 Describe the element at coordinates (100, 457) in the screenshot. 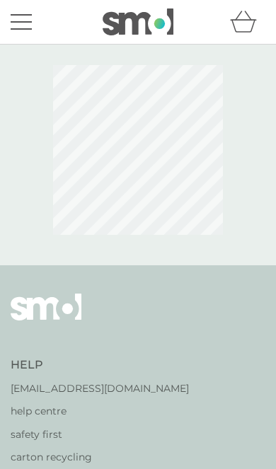

I see `p: carton recycling` at that location.